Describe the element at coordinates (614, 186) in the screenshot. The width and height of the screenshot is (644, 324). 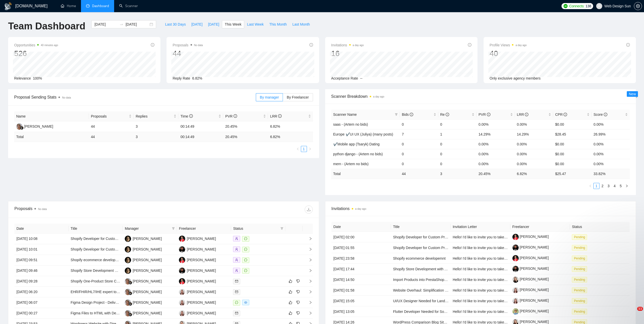
I see `a: 4` at that location.